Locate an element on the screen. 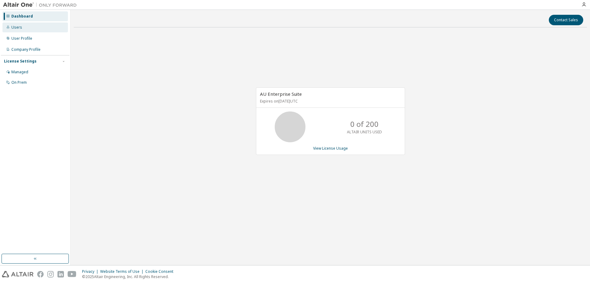  div: Cookie Consent is located at coordinates (161, 271).